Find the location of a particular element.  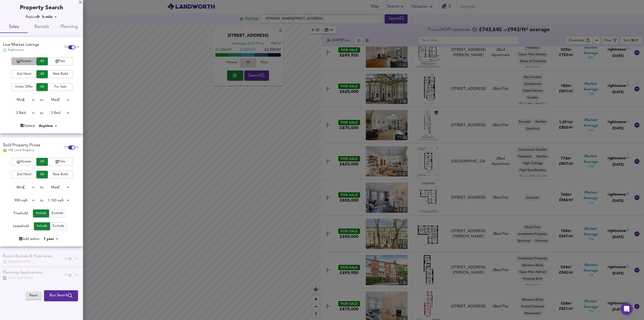

div: Sold Property Prices is located at coordinates (22, 145).